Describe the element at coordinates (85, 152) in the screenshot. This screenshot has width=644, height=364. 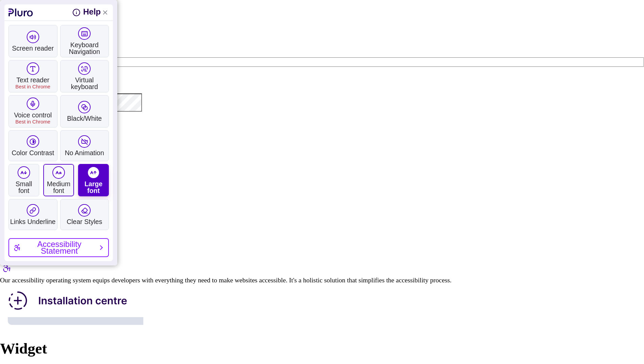
I see `span: No Animation` at that location.